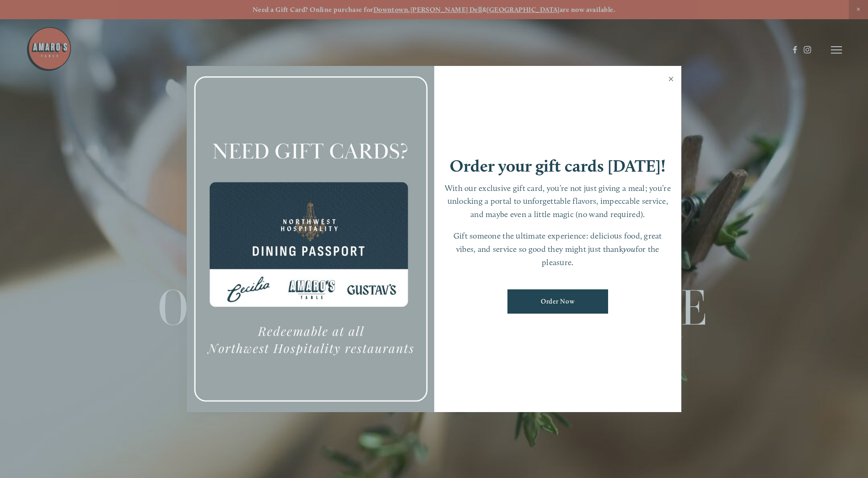  Describe the element at coordinates (558, 249) in the screenshot. I see `p: Gift someone the ultimate experience: delicious food, great vibes, and service so good they might...` at that location.